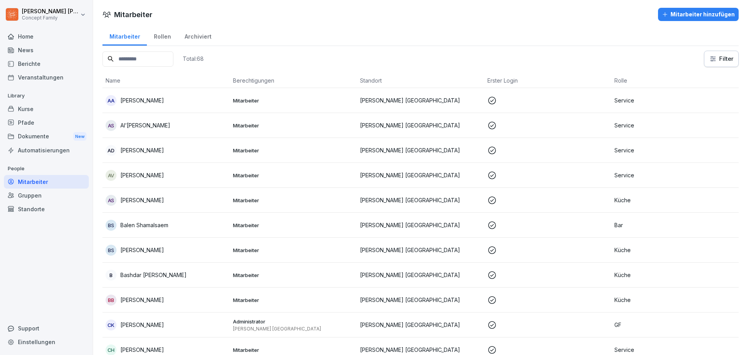 Image resolution: width=748 pixels, height=355 pixels. What do you see at coordinates (111, 101) in the screenshot?
I see `div: AA` at bounding box center [111, 101].